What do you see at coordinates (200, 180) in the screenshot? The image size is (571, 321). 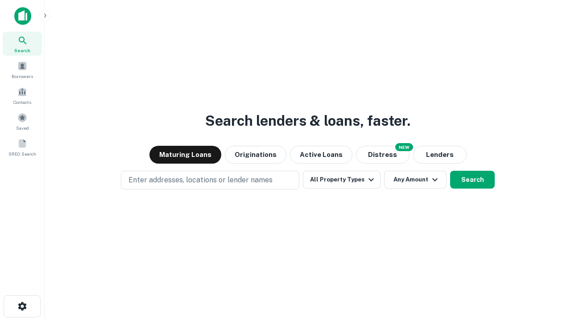 I see `p: Enter addresses, locations or lender names` at bounding box center [200, 180].